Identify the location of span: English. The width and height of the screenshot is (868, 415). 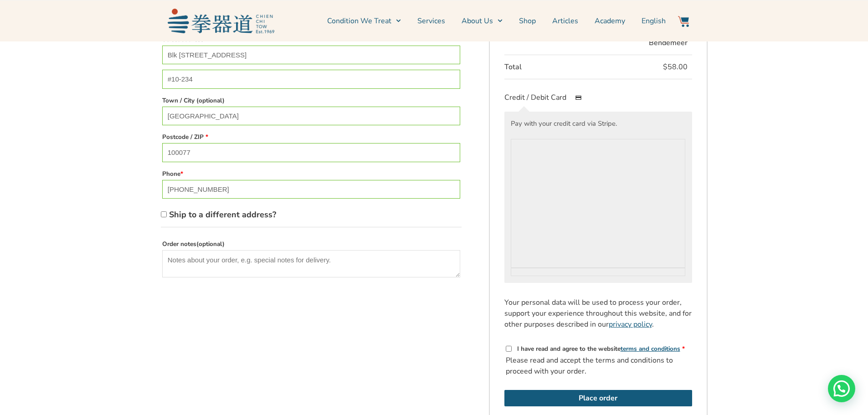
(653, 21).